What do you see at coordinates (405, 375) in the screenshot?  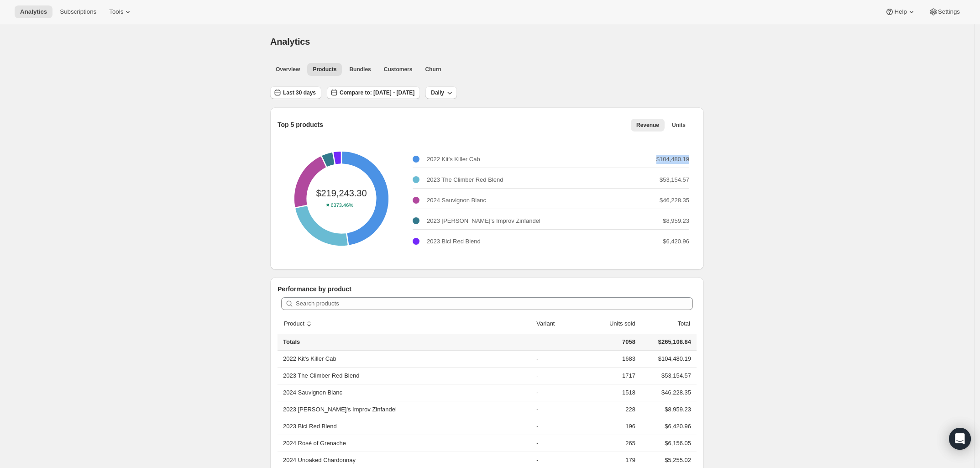 I see `th: 2023 The Climber Red Blend` at bounding box center [405, 375].